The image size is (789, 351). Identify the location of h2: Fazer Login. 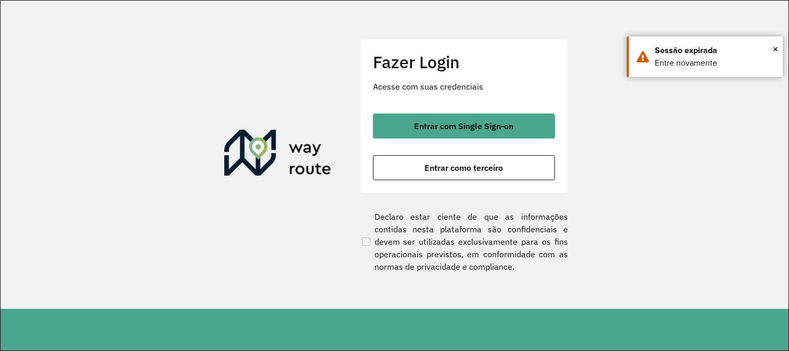
(464, 62).